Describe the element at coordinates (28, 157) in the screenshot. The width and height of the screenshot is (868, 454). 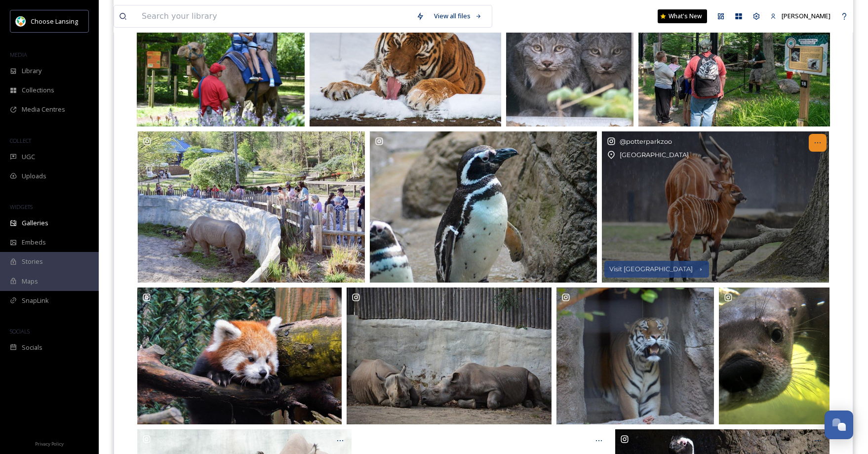
I see `span: UGC` at that location.